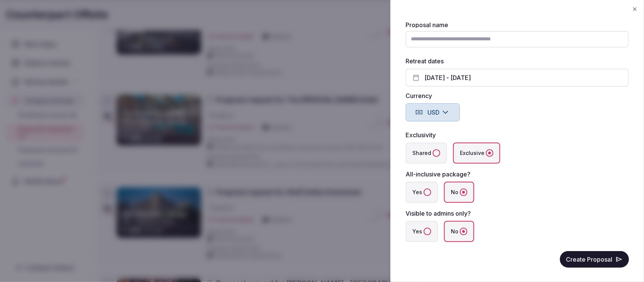  What do you see at coordinates (438, 174) in the screenshot?
I see `label: All-inclusive package?` at bounding box center [438, 174].